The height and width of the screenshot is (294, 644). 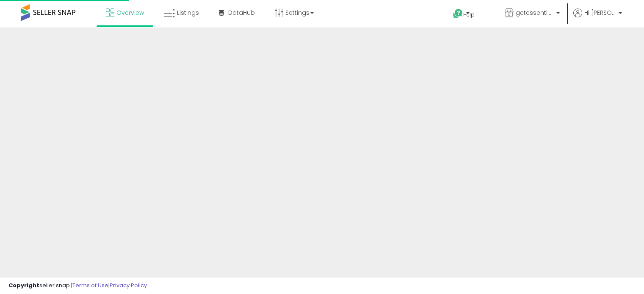 I want to click on strong: Copyright, so click(x=23, y=285).